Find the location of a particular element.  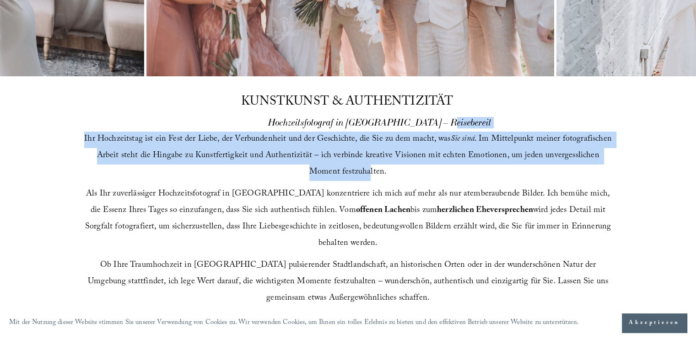

font: KUNSTKUNST & AUTHENTIZITÄT is located at coordinates (347, 103).